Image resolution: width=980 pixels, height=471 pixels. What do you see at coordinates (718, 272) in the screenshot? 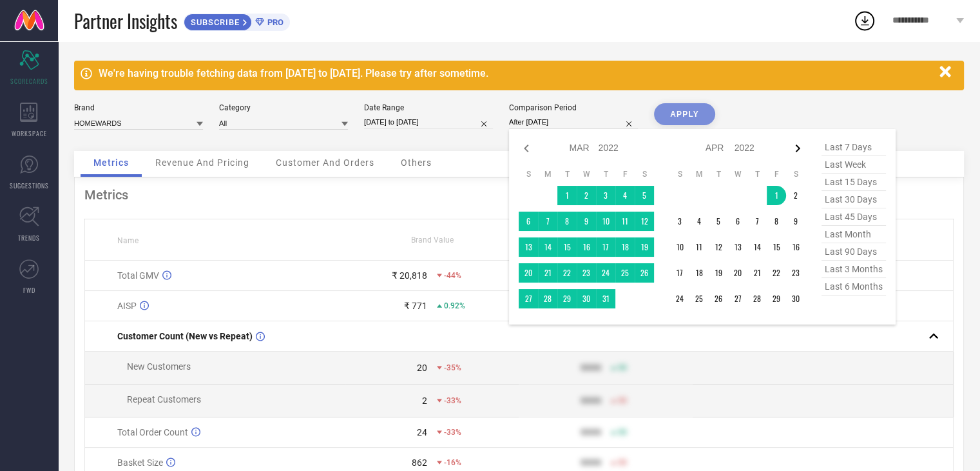
I see `td: Tue Apr 19 2022` at bounding box center [718, 272].